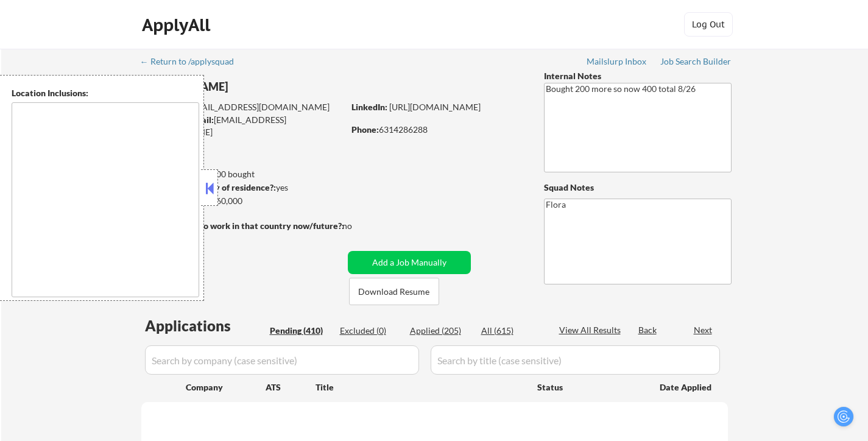  I want to click on div: Applied (205), so click(441, 330).